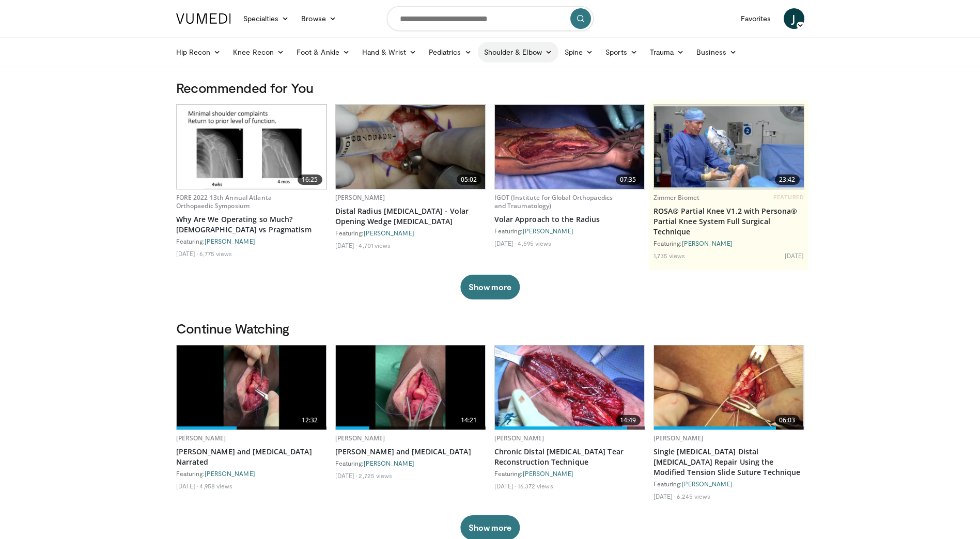  I want to click on a: Hip Recon, so click(199, 52).